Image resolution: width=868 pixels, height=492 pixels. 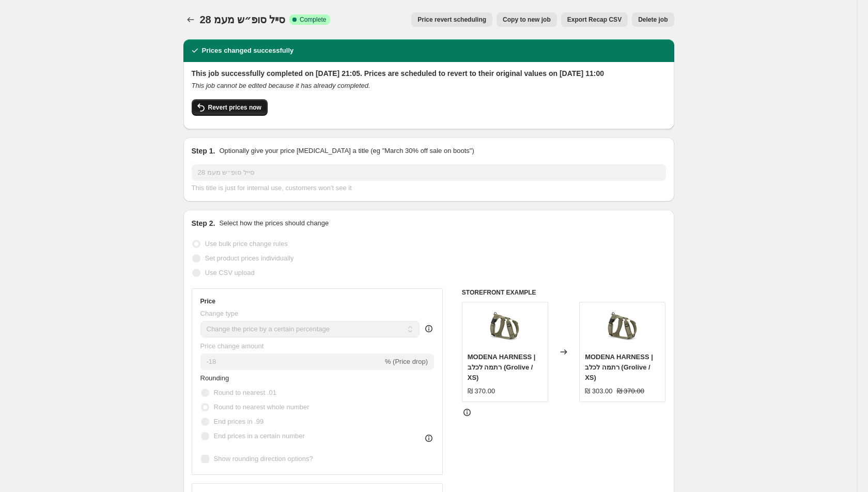 I want to click on h2: Step 1., so click(x=204, y=150).